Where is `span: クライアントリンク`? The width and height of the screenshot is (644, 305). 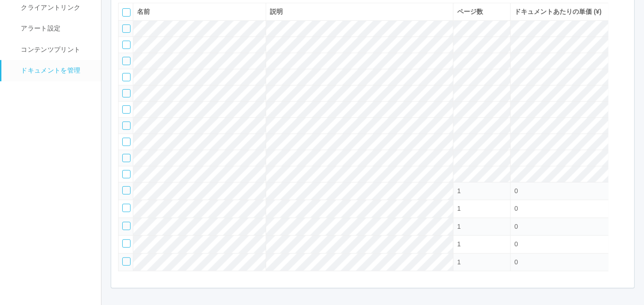 span: クライアントリンク is located at coordinates (49, 7).